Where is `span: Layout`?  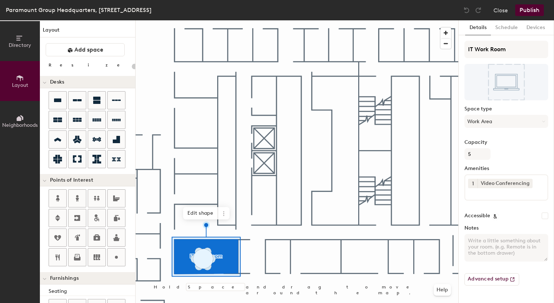
span: Layout is located at coordinates (20, 85).